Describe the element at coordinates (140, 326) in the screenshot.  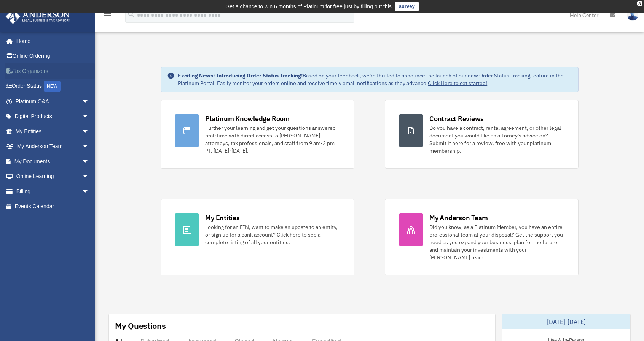
I see `div: My Questions` at that location.